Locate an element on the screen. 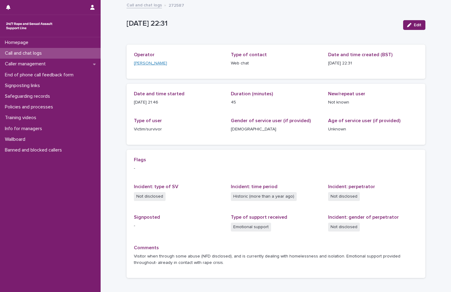 This screenshot has width=451, height=292. span: Date and time started is located at coordinates (159, 94).